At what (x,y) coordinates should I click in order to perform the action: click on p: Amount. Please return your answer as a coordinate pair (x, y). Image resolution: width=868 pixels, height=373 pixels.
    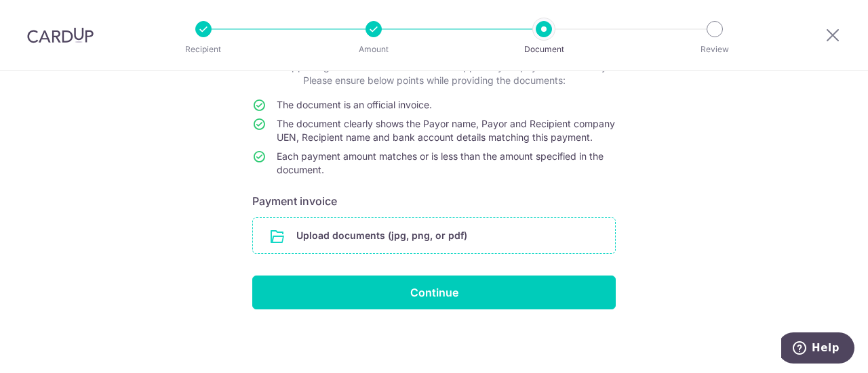
    Looking at the image, I should click on (373, 50).